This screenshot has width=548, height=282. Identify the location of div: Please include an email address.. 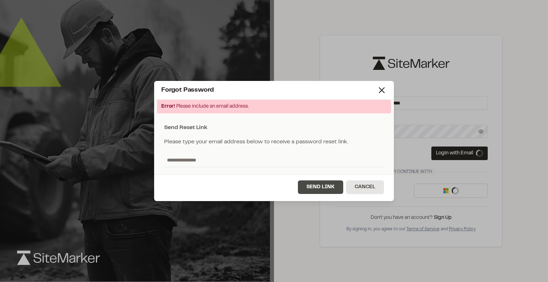
(274, 107).